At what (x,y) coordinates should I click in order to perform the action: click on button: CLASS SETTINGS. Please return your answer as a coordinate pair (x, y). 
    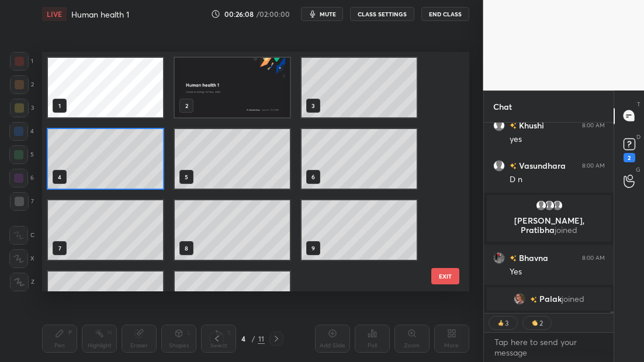
    Looking at the image, I should click on (382, 14).